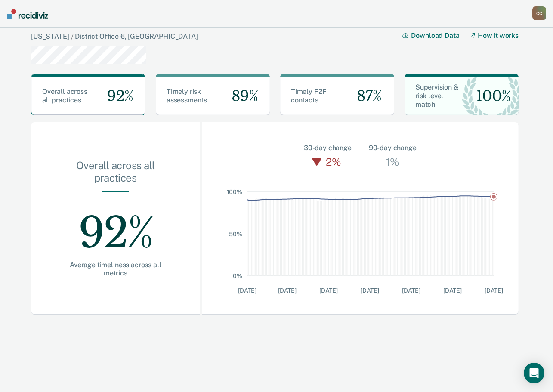  What do you see at coordinates (437, 96) in the screenshot?
I see `span: Supervision & risk level match` at bounding box center [437, 96].